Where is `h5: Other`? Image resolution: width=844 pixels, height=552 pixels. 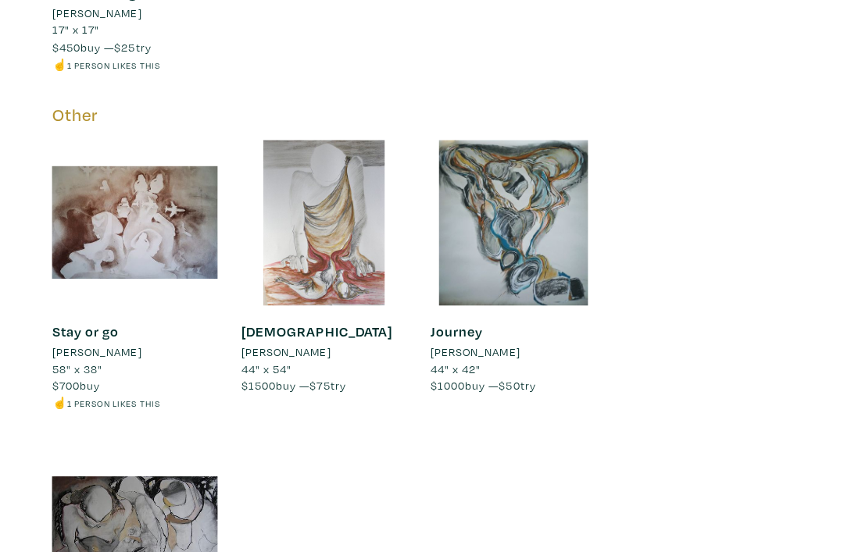 h5: Other is located at coordinates (328, 114).